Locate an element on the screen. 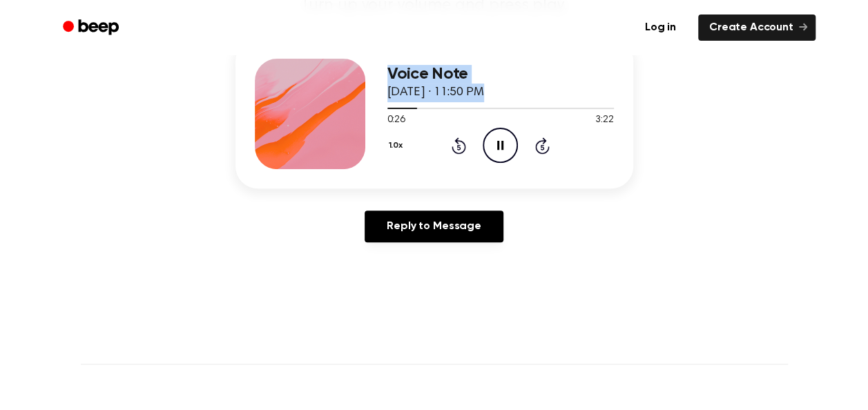 This screenshot has height=410, width=868. a: Create Account is located at coordinates (757, 27).